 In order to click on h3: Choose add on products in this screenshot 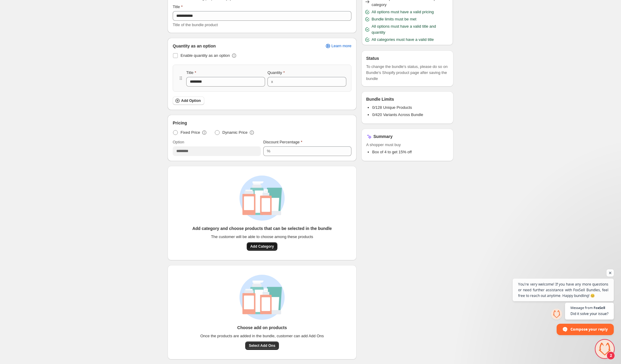, I will do `click(262, 327)`.